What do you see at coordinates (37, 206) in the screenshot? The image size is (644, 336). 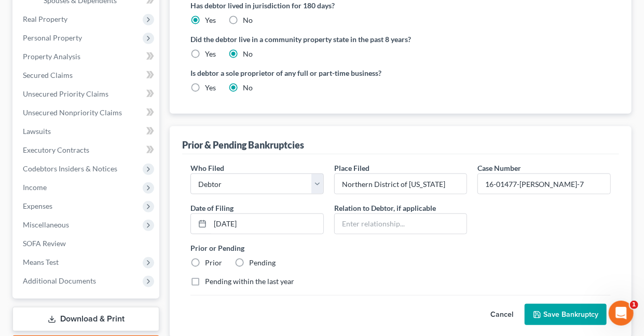 I see `span: Expenses` at bounding box center [37, 206].